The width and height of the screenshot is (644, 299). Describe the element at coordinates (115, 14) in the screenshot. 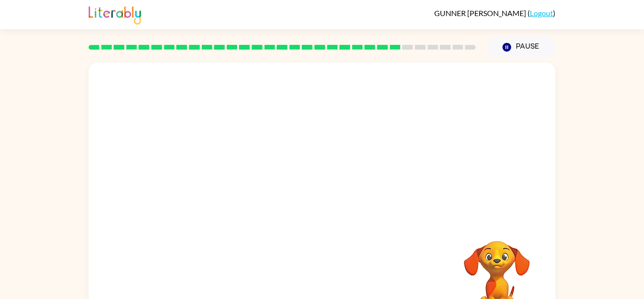

I see `img: Literably` at that location.